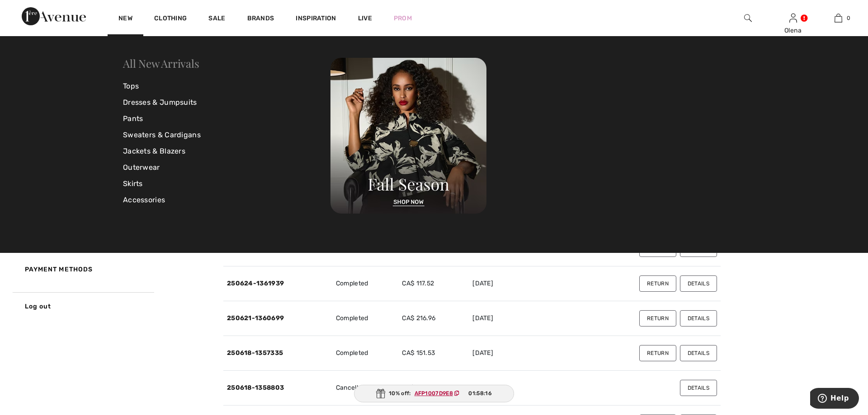 The width and height of the screenshot is (868, 415). Describe the element at coordinates (29, 10) in the screenshot. I see `span: Help` at that location.